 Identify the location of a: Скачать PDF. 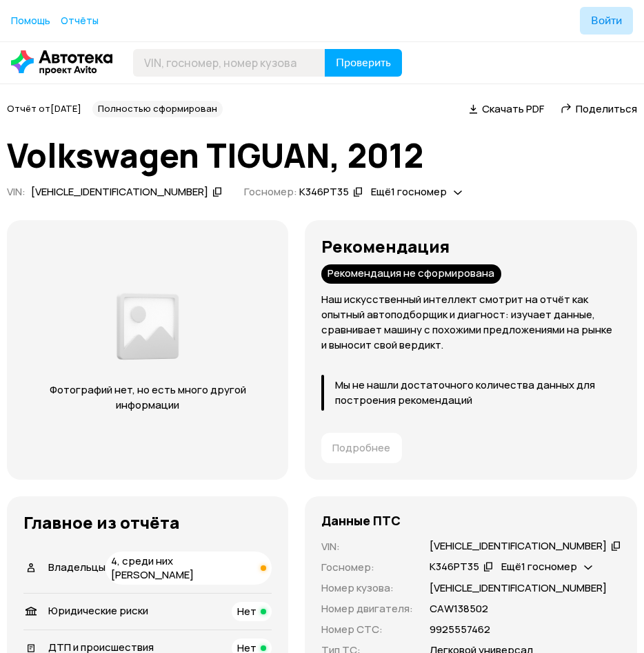
(506, 108).